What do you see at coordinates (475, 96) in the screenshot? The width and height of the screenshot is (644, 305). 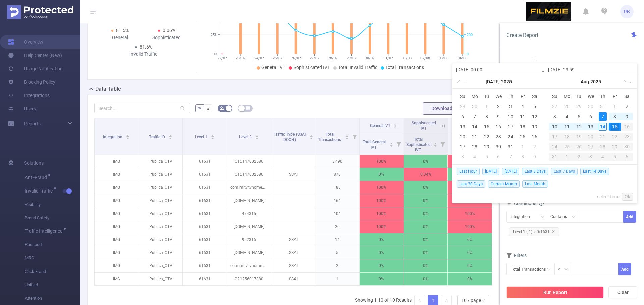 I see `th: Mon` at bounding box center [475, 96].